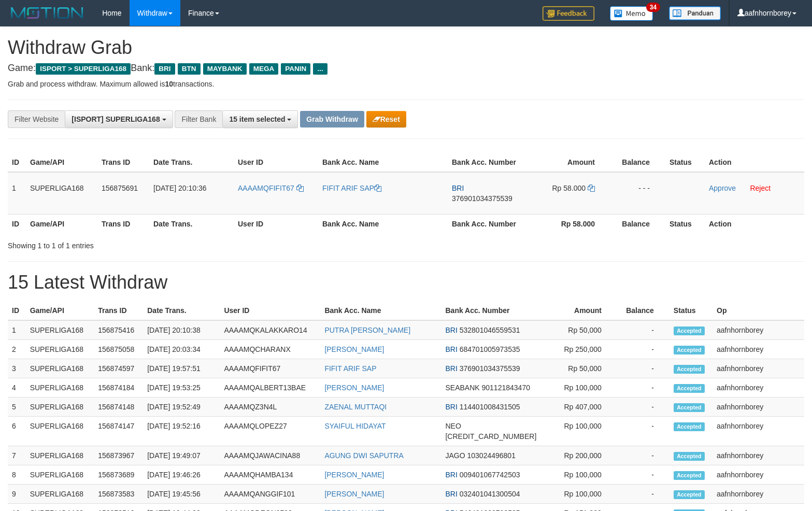  Describe the element at coordinates (270, 475) in the screenshot. I see `td: AAAAMQHAMBA134` at that location.